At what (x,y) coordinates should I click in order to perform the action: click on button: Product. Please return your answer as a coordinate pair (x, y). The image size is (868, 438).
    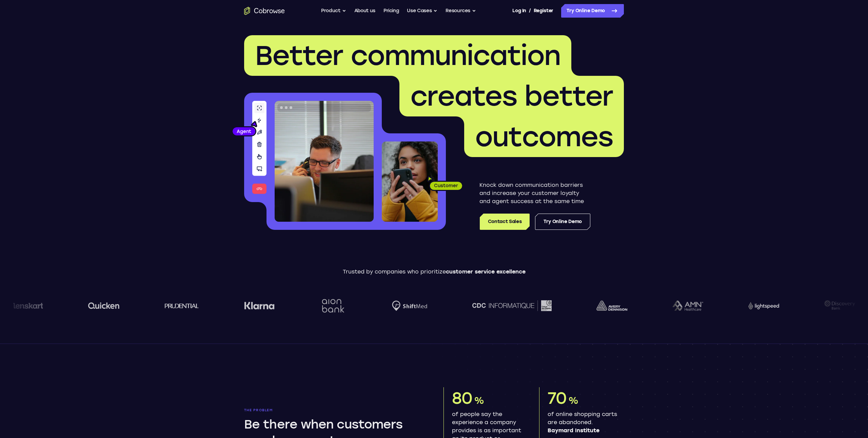
    Looking at the image, I should click on (334, 11).